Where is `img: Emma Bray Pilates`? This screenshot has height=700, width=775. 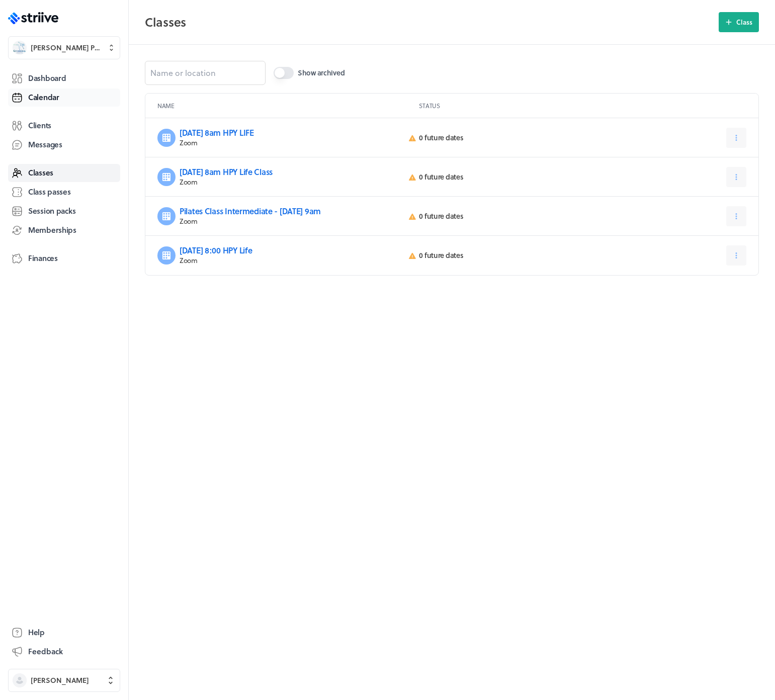 img: Emma Bray Pilates is located at coordinates (20, 48).